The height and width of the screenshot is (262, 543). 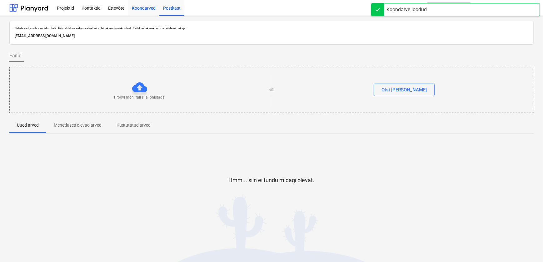 I want to click on p: Uued arved, so click(x=28, y=125).